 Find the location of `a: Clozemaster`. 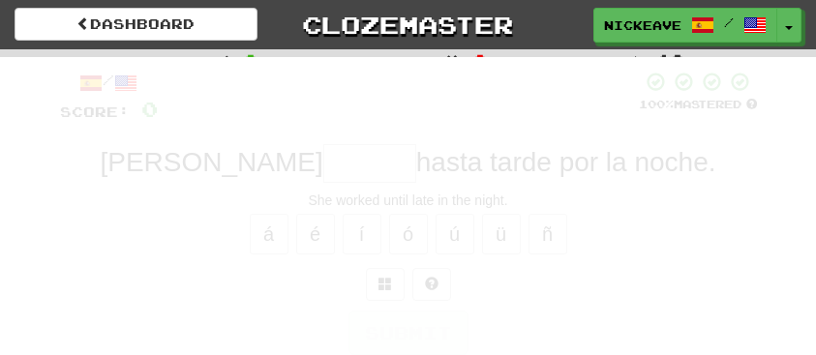

a: Clozemaster is located at coordinates (408, 24).